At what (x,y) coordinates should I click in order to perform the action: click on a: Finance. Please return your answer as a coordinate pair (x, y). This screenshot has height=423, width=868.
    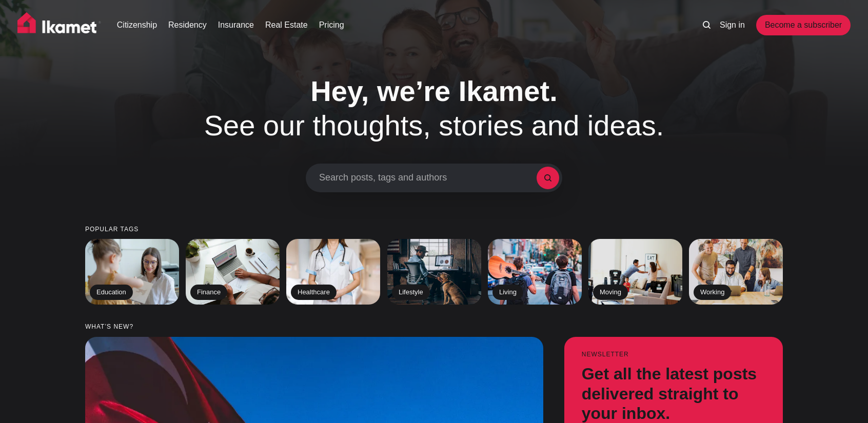
    Looking at the image, I should click on (232, 271).